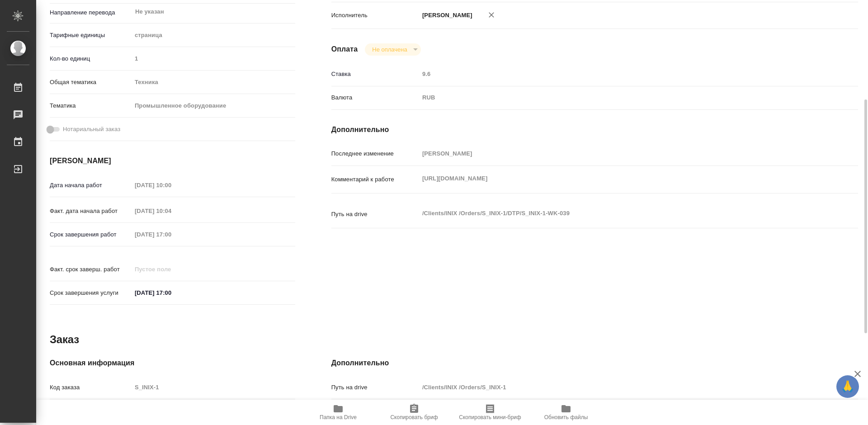 The width and height of the screenshot is (868, 425). What do you see at coordinates (376, 16) in the screenshot?
I see `p: Исполнитель` at bounding box center [376, 16].